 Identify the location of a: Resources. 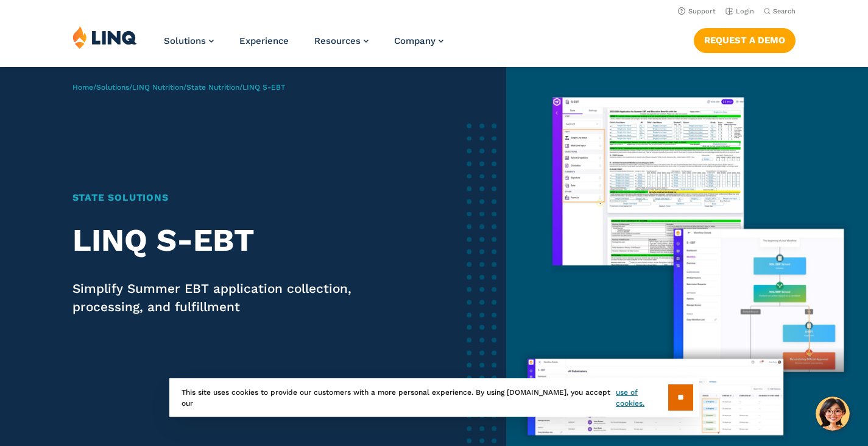
(341, 41).